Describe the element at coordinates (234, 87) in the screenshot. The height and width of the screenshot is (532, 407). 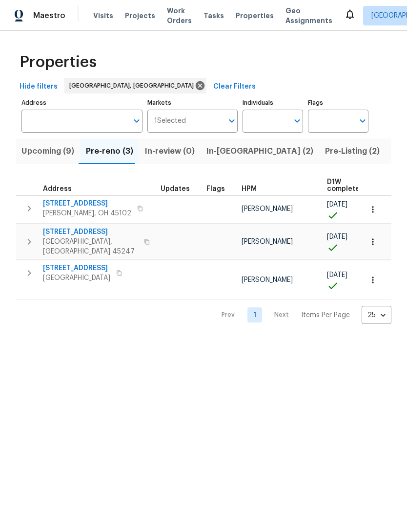
I see `button: Clear Filters` at that location.